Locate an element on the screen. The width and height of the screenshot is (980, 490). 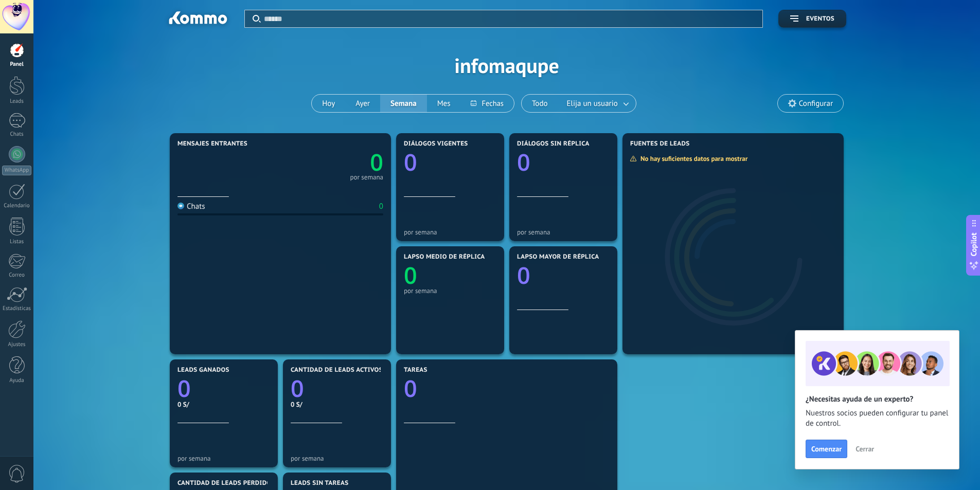
button: Todo is located at coordinates (540, 103).